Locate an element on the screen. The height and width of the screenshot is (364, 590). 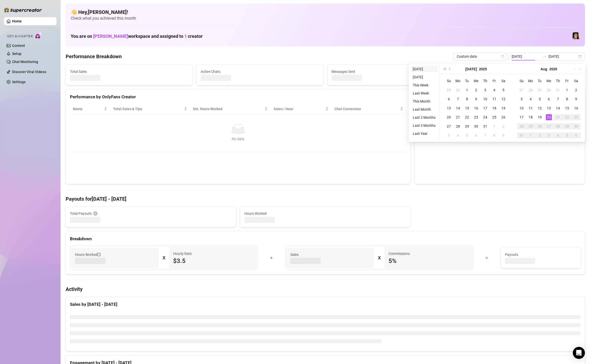
div: Performance by OnlyFans Creator is located at coordinates (238, 97).